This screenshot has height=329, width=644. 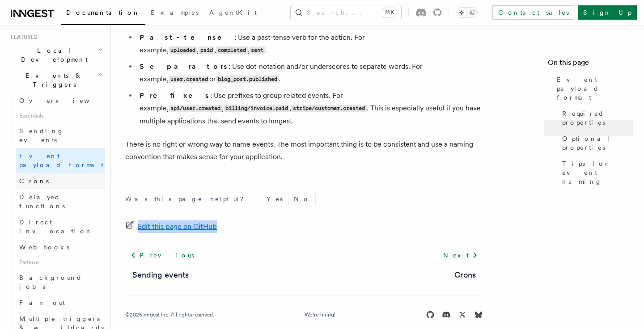 What do you see at coordinates (310, 44) in the screenshot?
I see `li: : Use a past-tense verb for the action. For example, , , , .` at bounding box center [310, 44].